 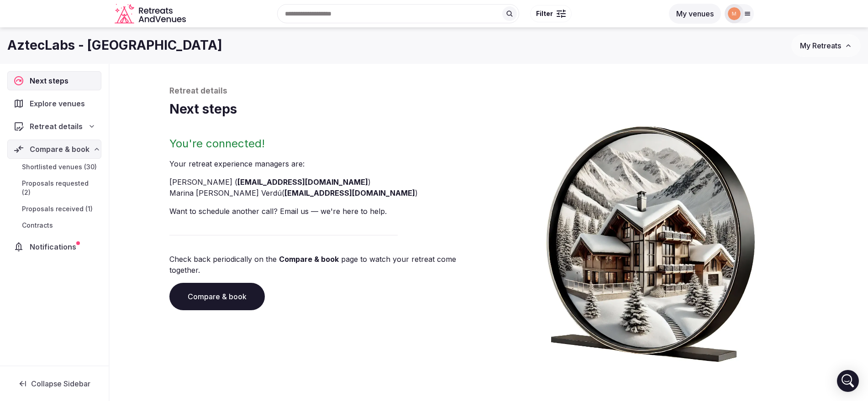 What do you see at coordinates (57, 209) in the screenshot?
I see `span: Proposals received (1)` at bounding box center [57, 209].